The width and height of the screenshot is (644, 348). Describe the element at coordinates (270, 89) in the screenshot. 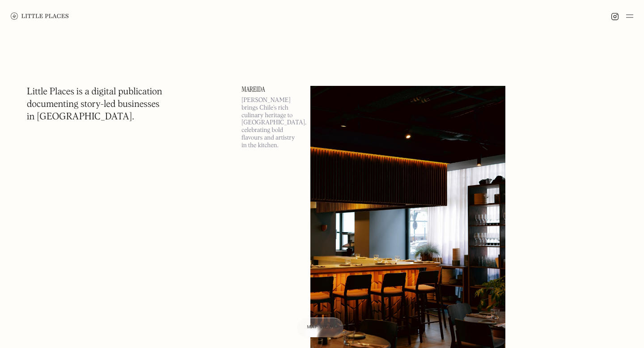

I see `a: Mareida` at that location.